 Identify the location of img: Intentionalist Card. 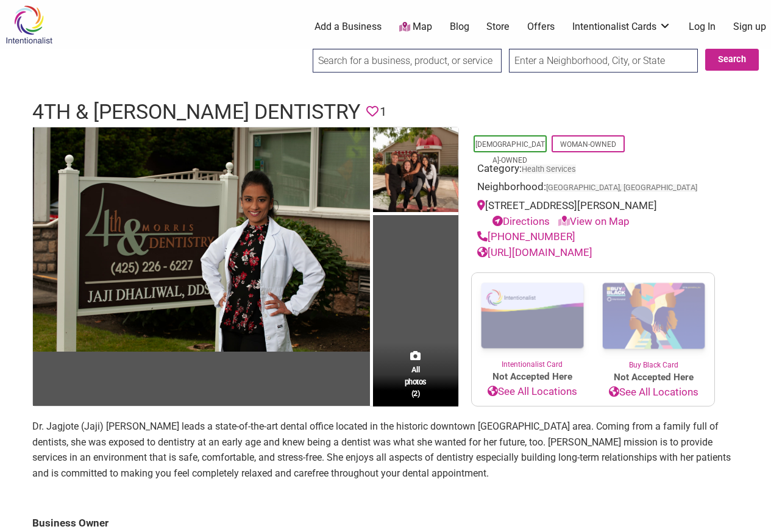
(532, 316).